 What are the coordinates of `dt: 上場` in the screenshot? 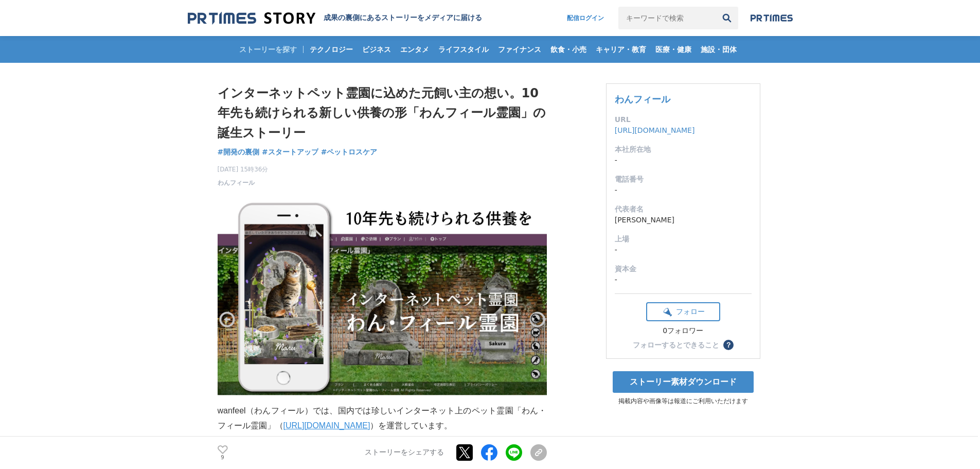 It's located at (683, 239).